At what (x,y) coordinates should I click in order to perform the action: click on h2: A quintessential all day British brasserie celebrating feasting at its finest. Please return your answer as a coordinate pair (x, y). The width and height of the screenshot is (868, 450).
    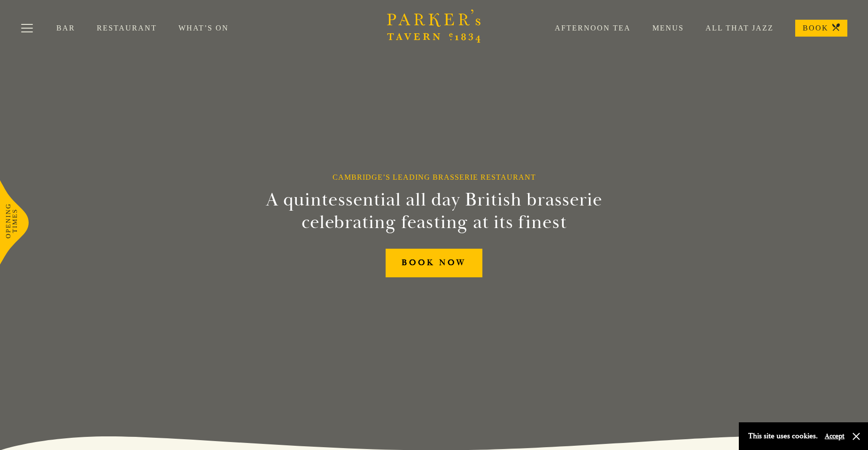
    Looking at the image, I should click on (434, 211).